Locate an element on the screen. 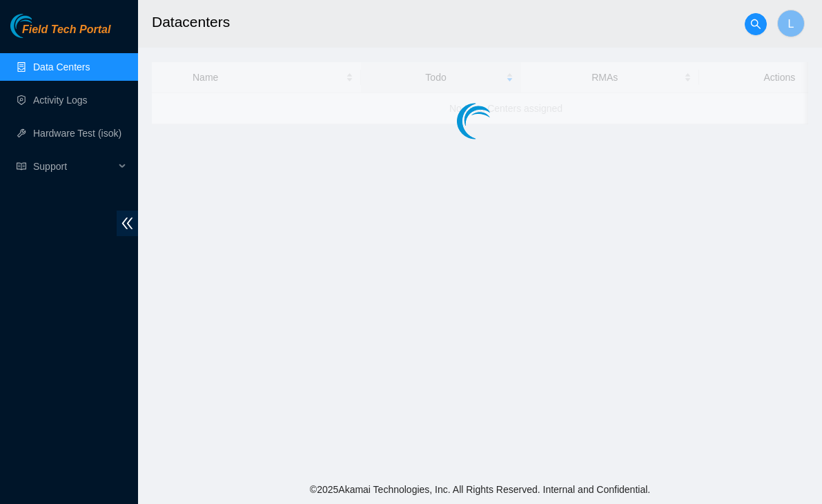  button: search is located at coordinates (756, 24).